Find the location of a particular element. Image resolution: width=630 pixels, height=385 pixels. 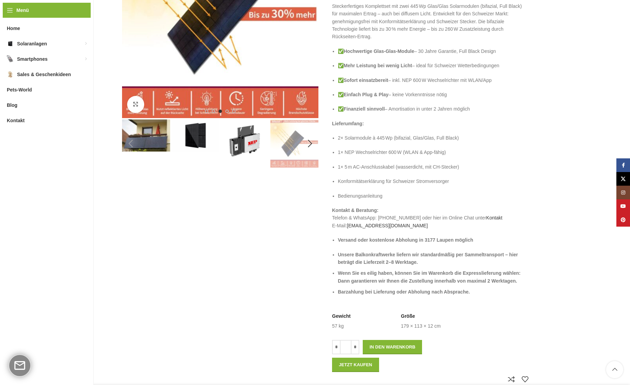

button: In den Warenkorb is located at coordinates (393, 347).